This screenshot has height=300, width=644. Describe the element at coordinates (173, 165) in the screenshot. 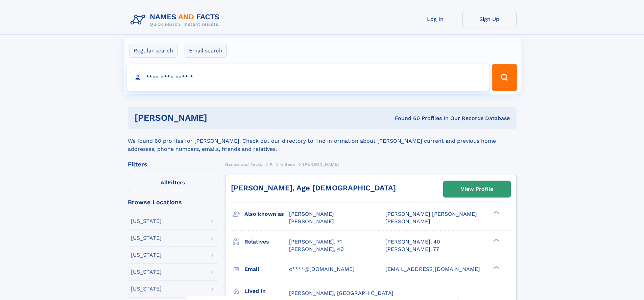

I see `div: Filters` at that location.